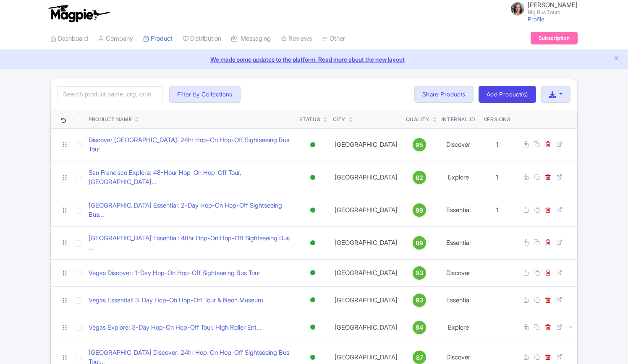 The image size is (628, 364). What do you see at coordinates (339, 120) in the screenshot?
I see `div: City` at bounding box center [339, 120].